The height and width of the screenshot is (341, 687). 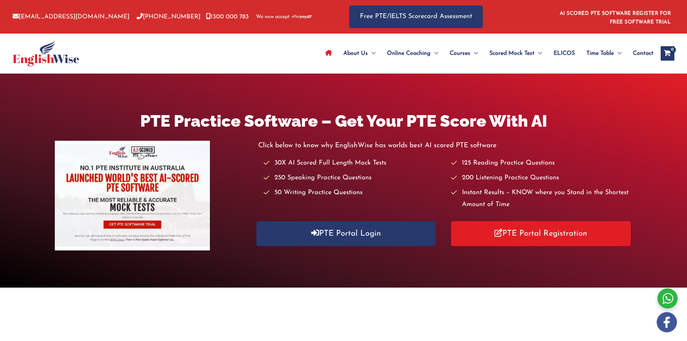 I want to click on img: white-facebook.png, so click(x=667, y=322).